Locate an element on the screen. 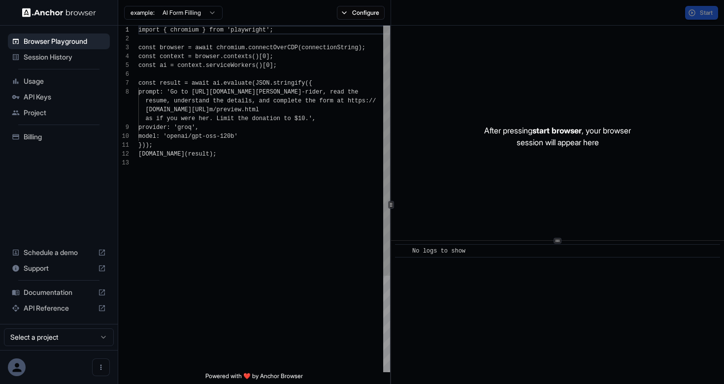 This screenshot has height=384, width=724. span: provider: 'groq', is located at coordinates (168, 128).